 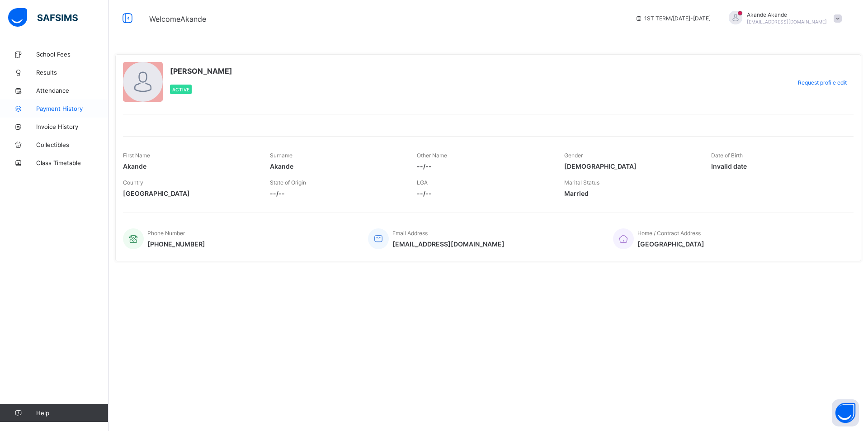 I want to click on span: Active, so click(x=181, y=90).